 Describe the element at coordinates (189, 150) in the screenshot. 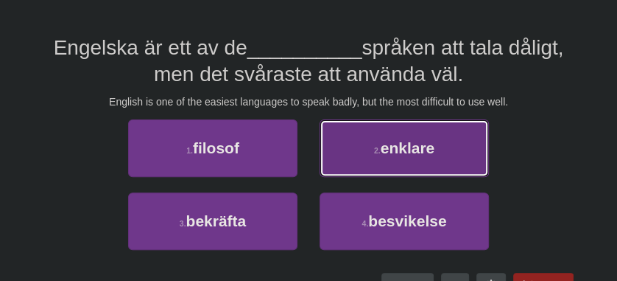

I see `small: 1 .` at that location.